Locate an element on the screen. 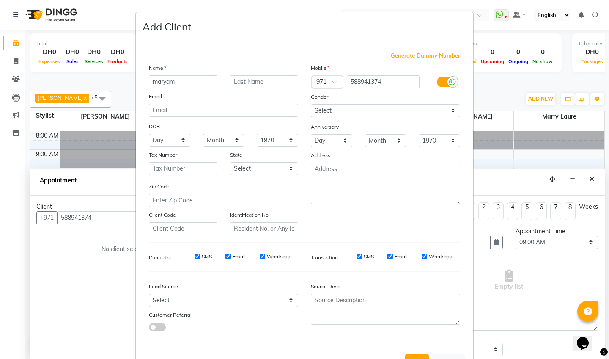 The image size is (609, 359). span: Generate Dummy Number is located at coordinates (426, 56).